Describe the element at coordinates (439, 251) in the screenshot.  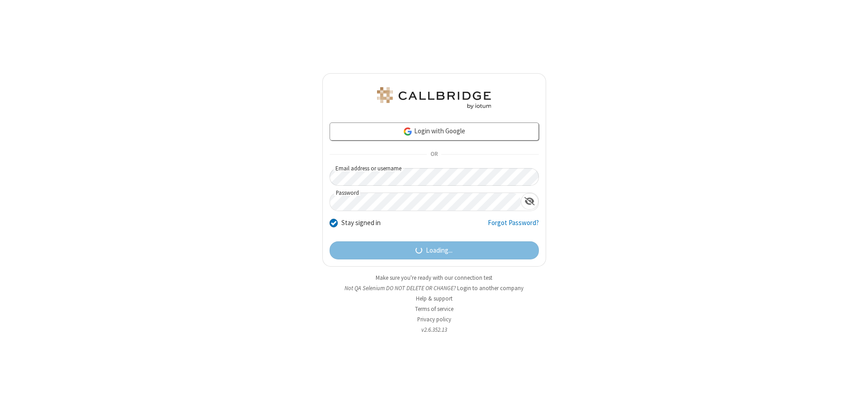
I see `span: Loading...` at that location.